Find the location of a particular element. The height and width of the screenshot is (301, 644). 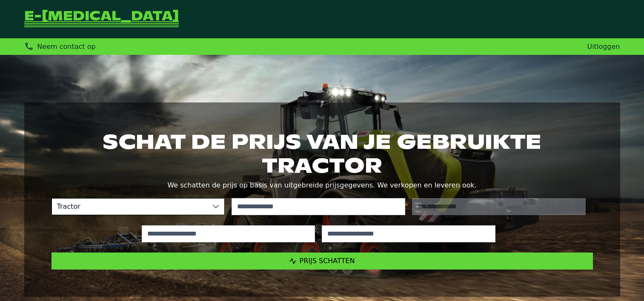

button: Prijs schatten is located at coordinates (322, 261).